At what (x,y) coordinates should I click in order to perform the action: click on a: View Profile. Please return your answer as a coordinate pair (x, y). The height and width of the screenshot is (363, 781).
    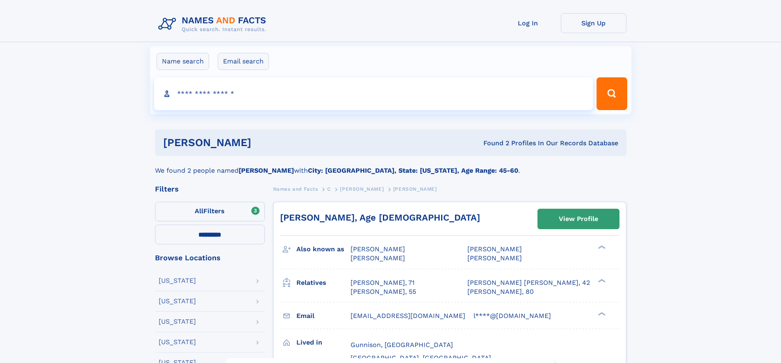
    Looking at the image, I should click on (578, 219).